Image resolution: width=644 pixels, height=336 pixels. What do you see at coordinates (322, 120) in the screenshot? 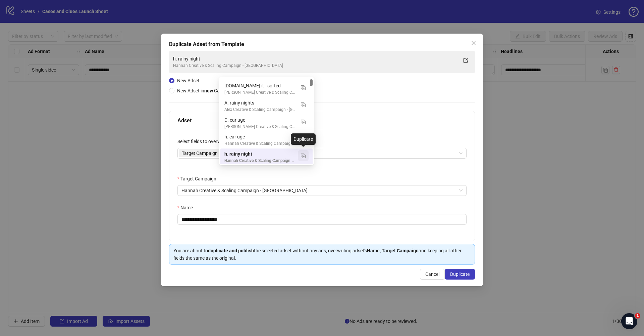
I see `div: Adset` at bounding box center [322, 120].